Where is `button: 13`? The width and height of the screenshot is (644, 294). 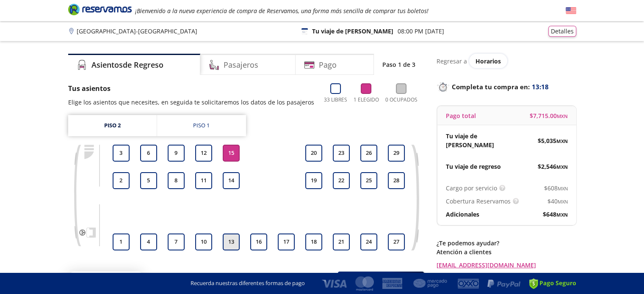 button: 13 is located at coordinates (231, 242).